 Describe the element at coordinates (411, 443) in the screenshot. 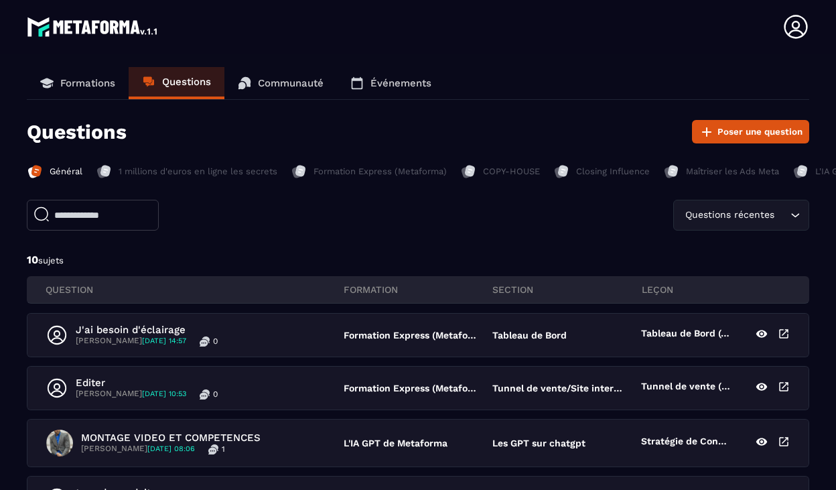

I see `p: L'IA GPT de Metaforma` at that location.